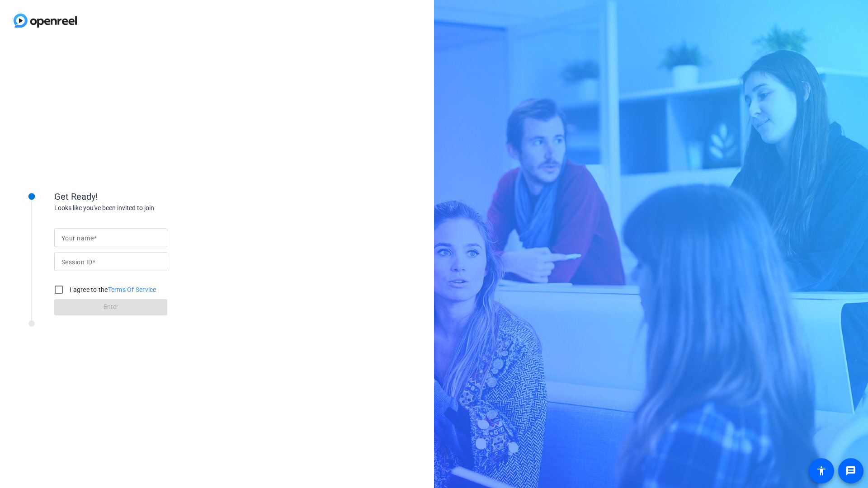 This screenshot has height=488, width=868. Describe the element at coordinates (145, 197) in the screenshot. I see `div: Get Ready!` at that location.